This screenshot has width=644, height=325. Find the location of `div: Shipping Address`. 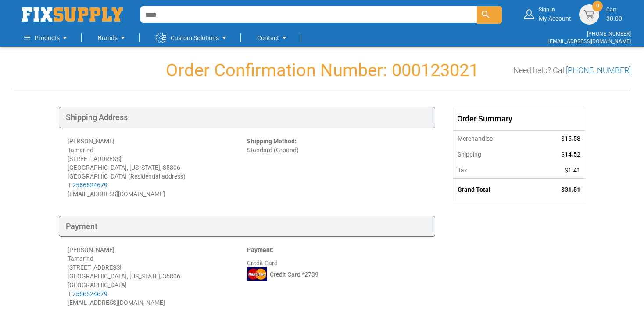

div: Shipping Address is located at coordinates (247, 117).